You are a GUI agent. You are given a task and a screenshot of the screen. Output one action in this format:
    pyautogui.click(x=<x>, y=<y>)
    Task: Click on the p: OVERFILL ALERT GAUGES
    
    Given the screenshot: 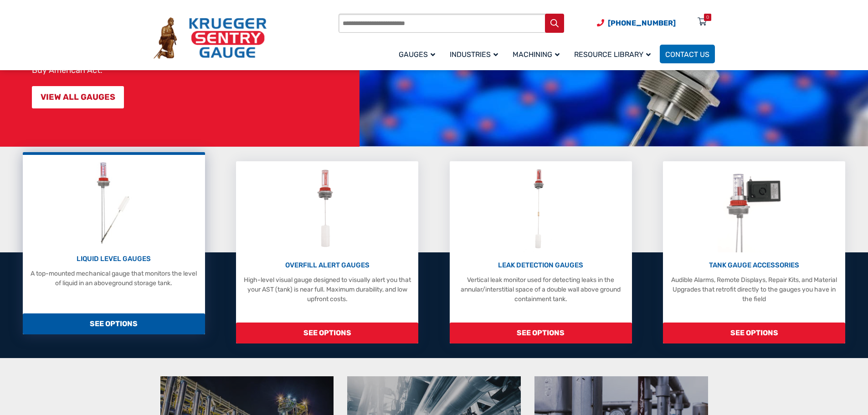 What is the action you would take?
    pyautogui.click(x=327, y=265)
    